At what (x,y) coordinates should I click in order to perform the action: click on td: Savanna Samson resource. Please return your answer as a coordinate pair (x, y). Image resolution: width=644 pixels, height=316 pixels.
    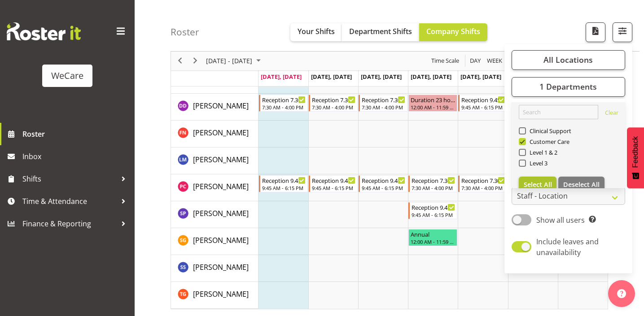
    Looking at the image, I should click on (214, 268).